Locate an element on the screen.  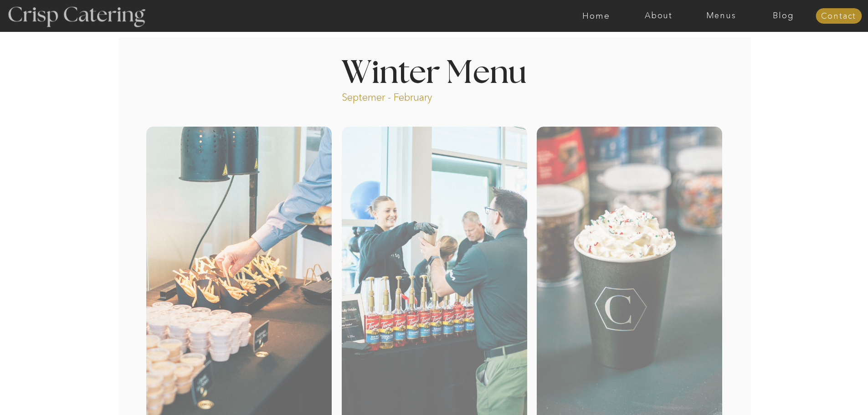
nav: Home is located at coordinates (596, 16).